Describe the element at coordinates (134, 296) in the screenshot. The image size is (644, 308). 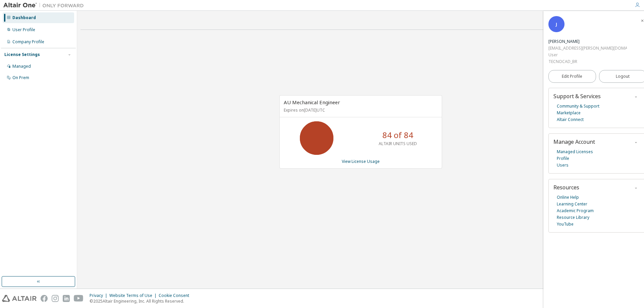
I see `div: Website Terms of Use` at that location.